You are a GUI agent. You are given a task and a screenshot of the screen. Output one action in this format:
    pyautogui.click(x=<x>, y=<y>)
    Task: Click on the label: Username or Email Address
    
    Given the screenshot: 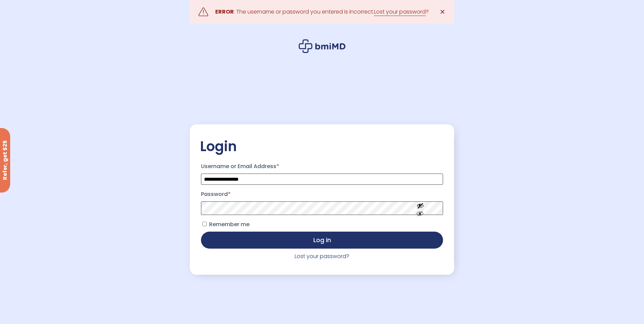 What is the action you would take?
    pyautogui.click(x=322, y=166)
    